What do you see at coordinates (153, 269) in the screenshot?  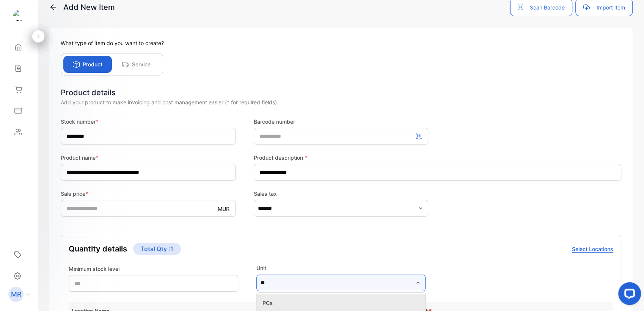 I see `label: Minimum stock level` at bounding box center [153, 269].